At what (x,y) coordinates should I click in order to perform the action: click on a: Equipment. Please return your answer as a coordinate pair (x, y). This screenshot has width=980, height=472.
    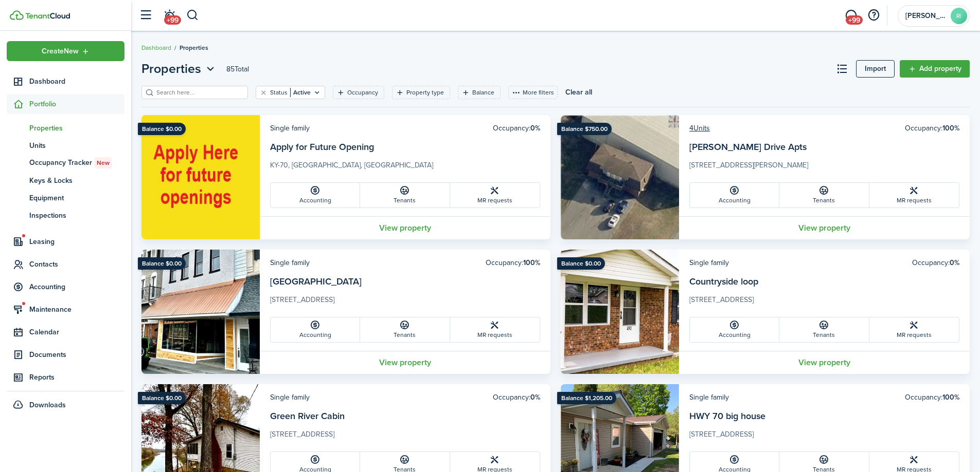
    Looking at the image, I should click on (65, 198).